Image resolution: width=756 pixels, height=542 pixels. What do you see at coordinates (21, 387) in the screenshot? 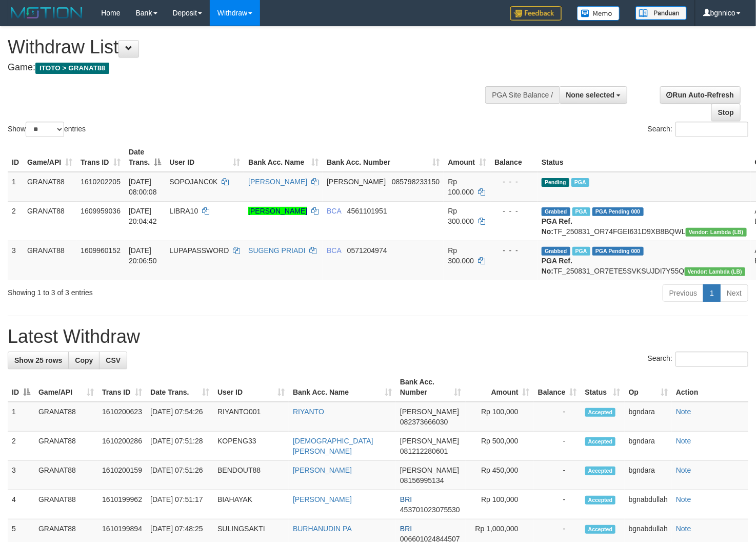
I see `th: ID: activate to sort column descending` at bounding box center [21, 387].